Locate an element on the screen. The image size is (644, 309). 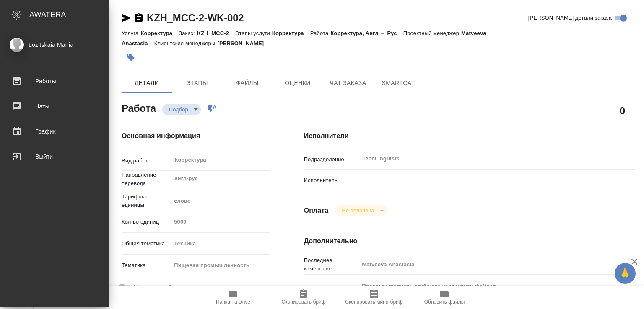
button: Добавить тэг is located at coordinates (131, 58).